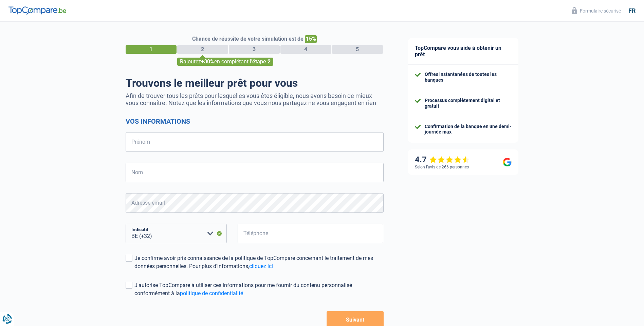  I want to click on div: Offres instantanées de toutes les banques, so click(468, 78).